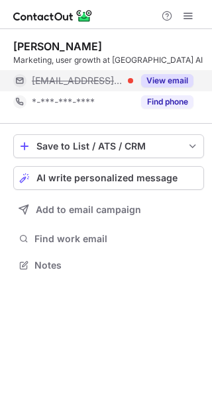 Image resolution: width=212 pixels, height=397 pixels. I want to click on button: Add to email campaign, so click(109, 210).